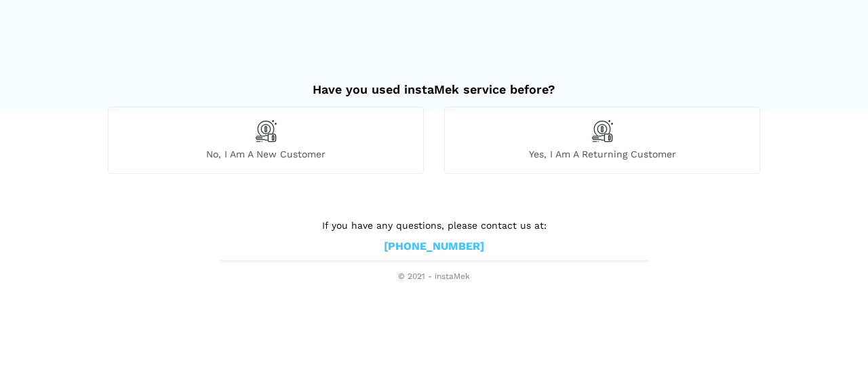 Image resolution: width=868 pixels, height=374 pixels. Describe the element at coordinates (602, 154) in the screenshot. I see `span: Yes, I am a returning customer` at that location.